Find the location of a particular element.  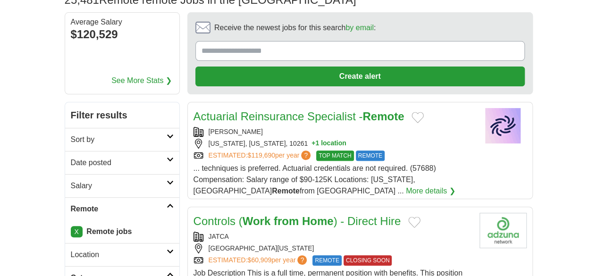

h2: Sort by is located at coordinates (118, 140).